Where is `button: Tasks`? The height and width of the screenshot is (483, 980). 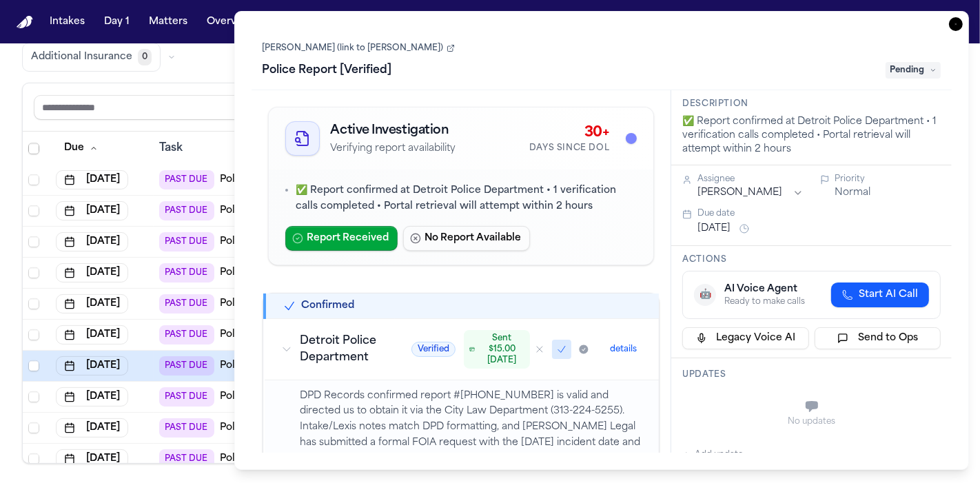 button: Tasks is located at coordinates (286, 22).